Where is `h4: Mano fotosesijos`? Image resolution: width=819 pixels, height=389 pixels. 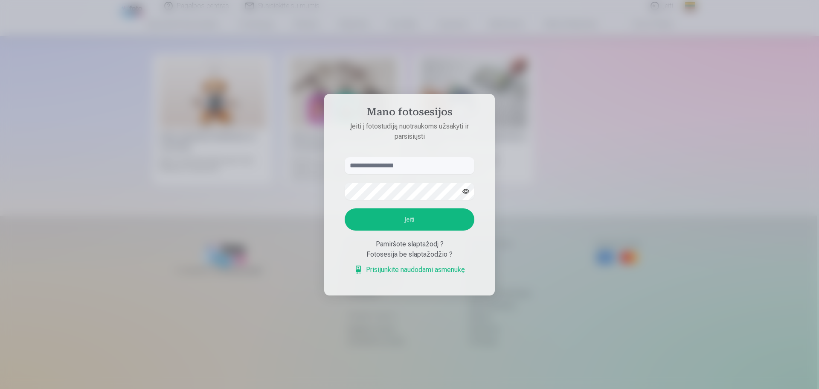 h4: Mano fotosesijos is located at coordinates (410, 114).